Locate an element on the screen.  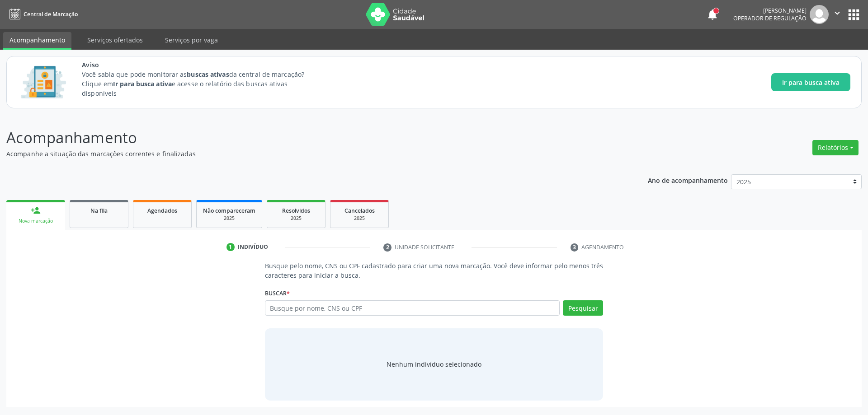
span: Central de Marcação is located at coordinates (51, 14).